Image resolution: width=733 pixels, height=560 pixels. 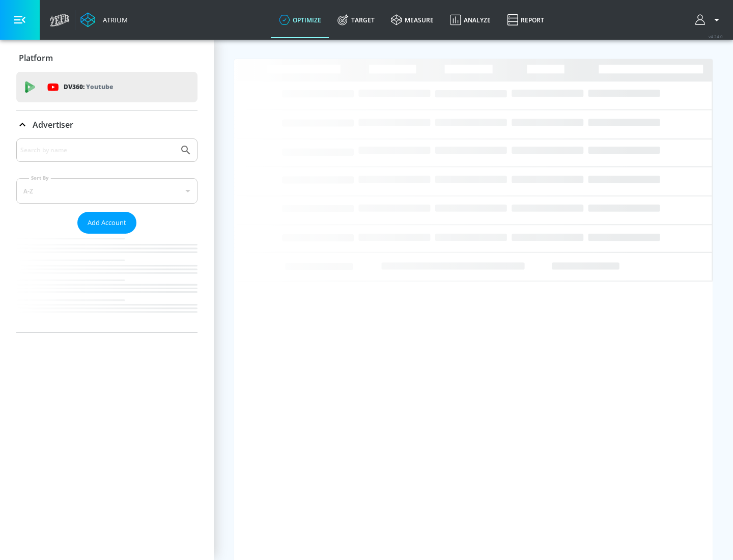 What do you see at coordinates (716, 36) in the screenshot?
I see `span: v 4.24.0` at bounding box center [716, 36].